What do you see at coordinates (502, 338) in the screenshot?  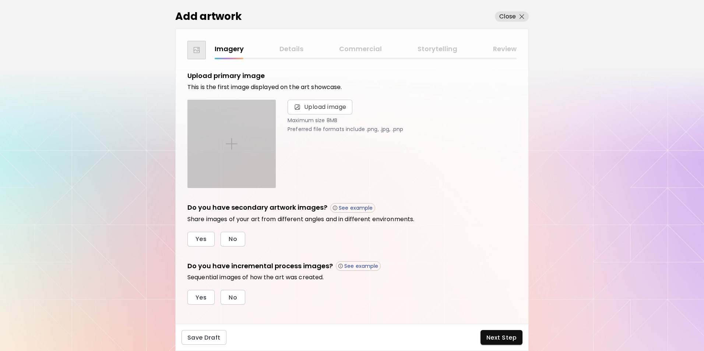 I see `button: Next Step` at bounding box center [502, 338].